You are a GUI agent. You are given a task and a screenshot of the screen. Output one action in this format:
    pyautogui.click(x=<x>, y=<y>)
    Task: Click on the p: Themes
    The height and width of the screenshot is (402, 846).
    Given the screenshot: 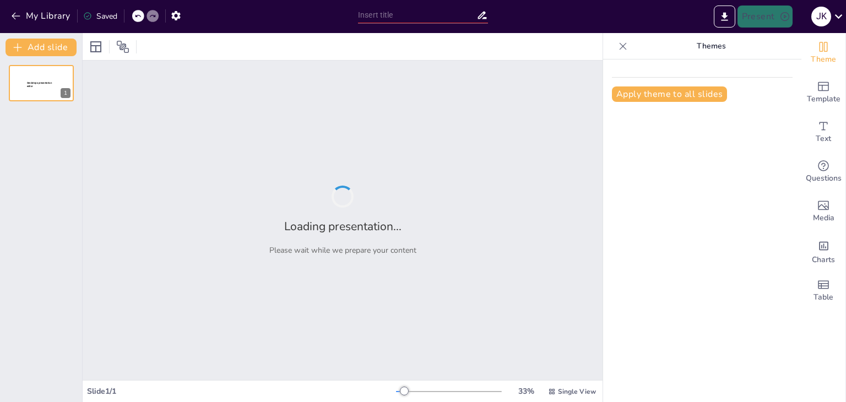 What is the action you would take?
    pyautogui.click(x=711, y=46)
    